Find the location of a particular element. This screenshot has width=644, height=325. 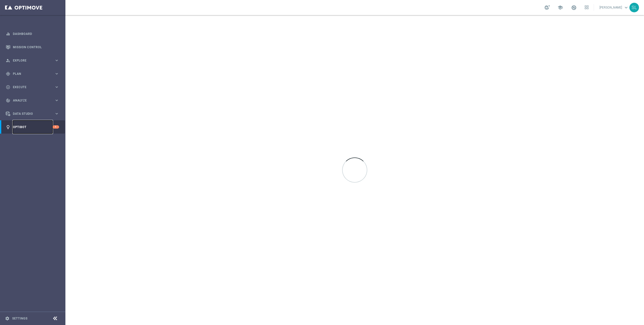

span: Explore is located at coordinates (34, 61).